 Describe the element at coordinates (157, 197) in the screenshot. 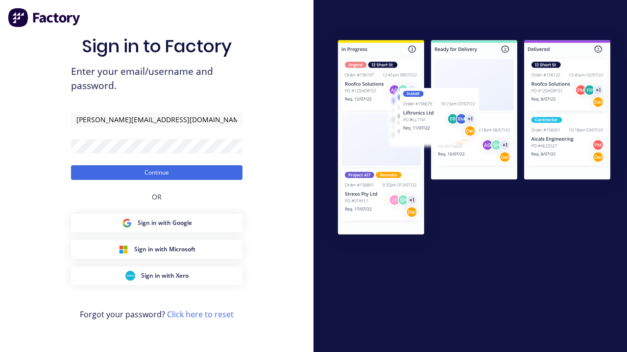

I see `div: OR` at that location.